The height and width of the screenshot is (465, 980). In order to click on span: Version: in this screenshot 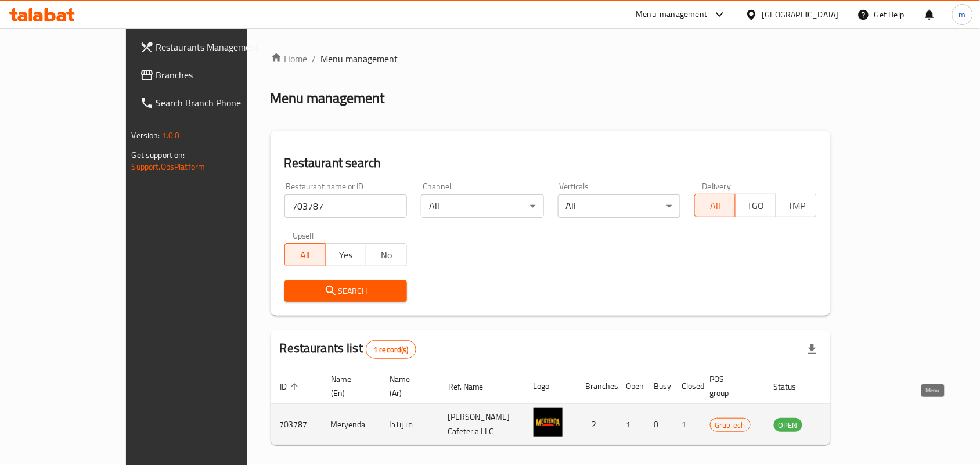, I will do `click(145, 135)`.